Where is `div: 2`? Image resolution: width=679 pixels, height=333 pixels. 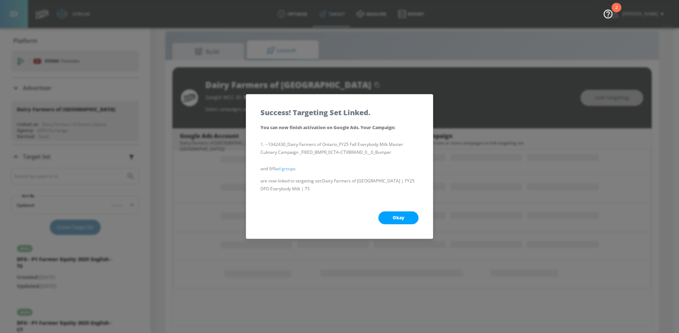 div: 2 is located at coordinates (616, 12).